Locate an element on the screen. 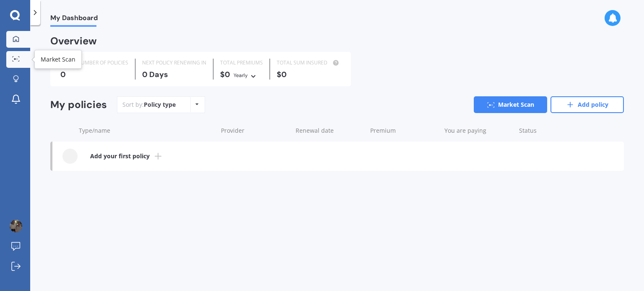  div: Renewal date is located at coordinates (330, 130).